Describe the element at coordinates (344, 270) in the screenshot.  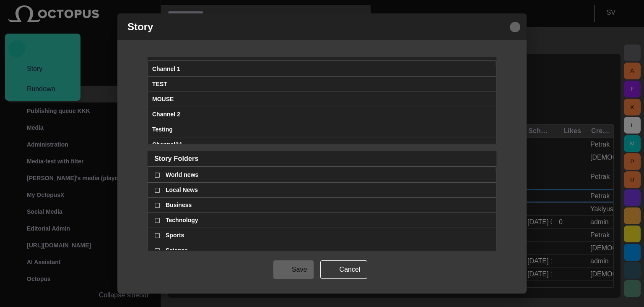
I see `button: Cancel` at that location.